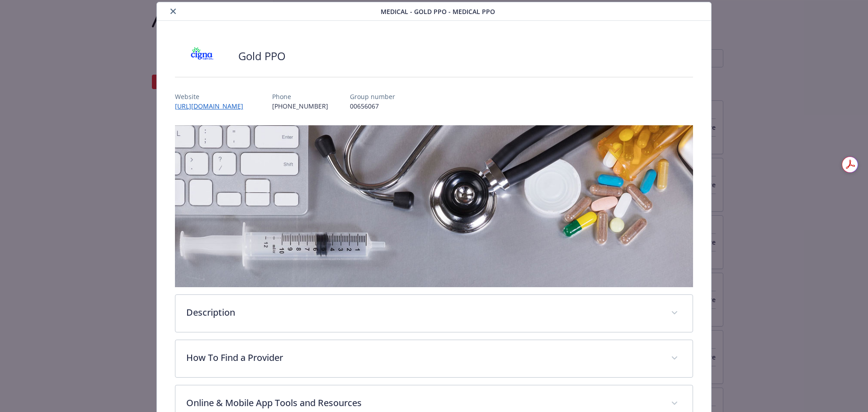  Describe the element at coordinates (434, 206) in the screenshot. I see `img: banner` at that location.